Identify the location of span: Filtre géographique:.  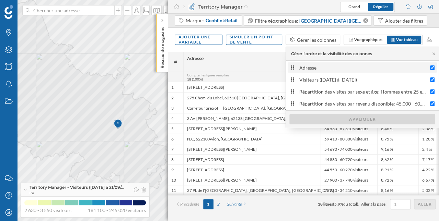
(277, 21).